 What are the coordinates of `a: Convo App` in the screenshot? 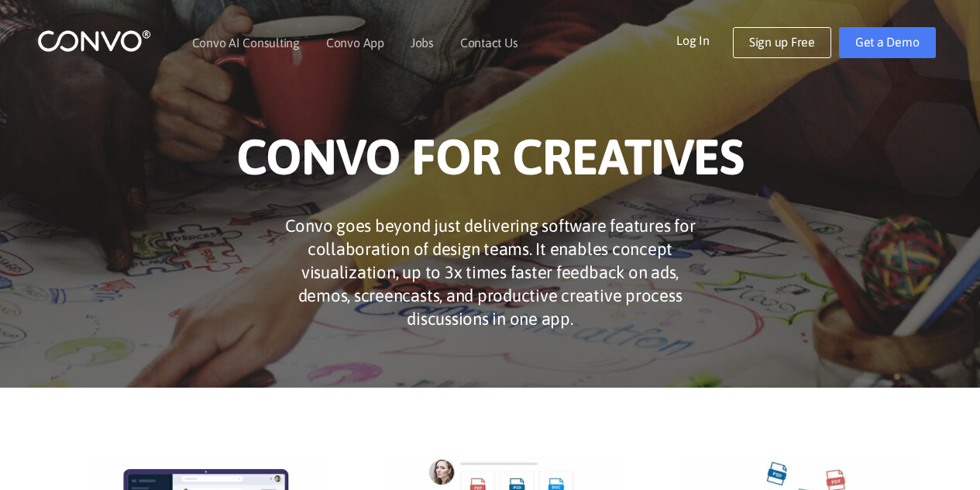 It's located at (355, 43).